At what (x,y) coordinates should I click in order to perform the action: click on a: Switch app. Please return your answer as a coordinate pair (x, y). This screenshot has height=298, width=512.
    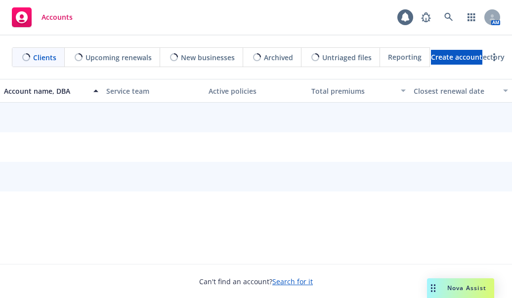
    Looking at the image, I should click on (471, 17).